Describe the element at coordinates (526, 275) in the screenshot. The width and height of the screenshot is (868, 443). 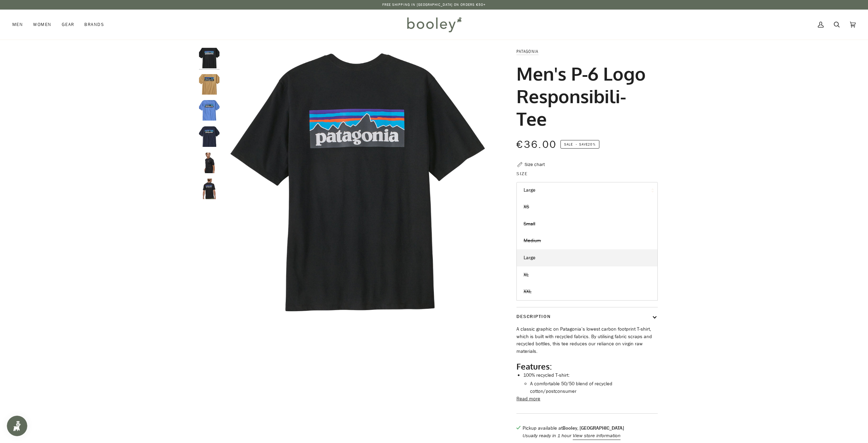
I see `span: XL` at that location.